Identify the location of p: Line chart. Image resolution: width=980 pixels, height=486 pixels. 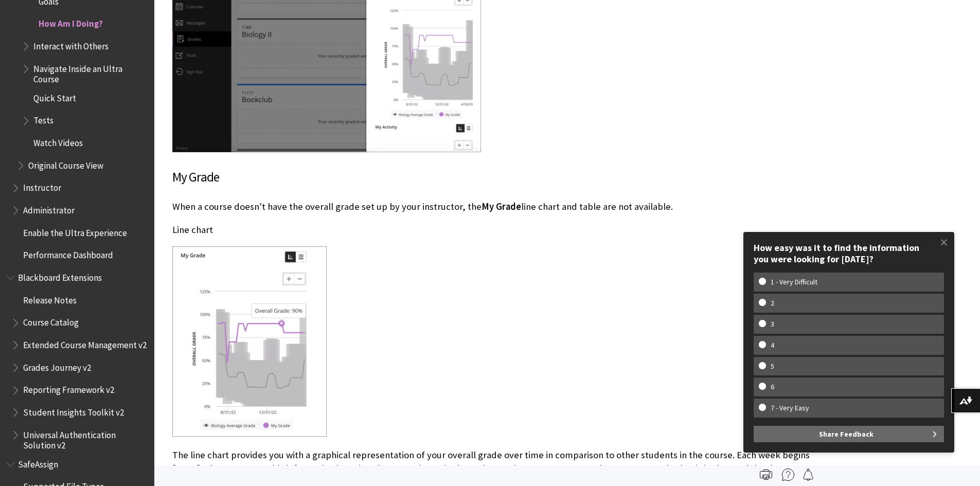
(491, 230).